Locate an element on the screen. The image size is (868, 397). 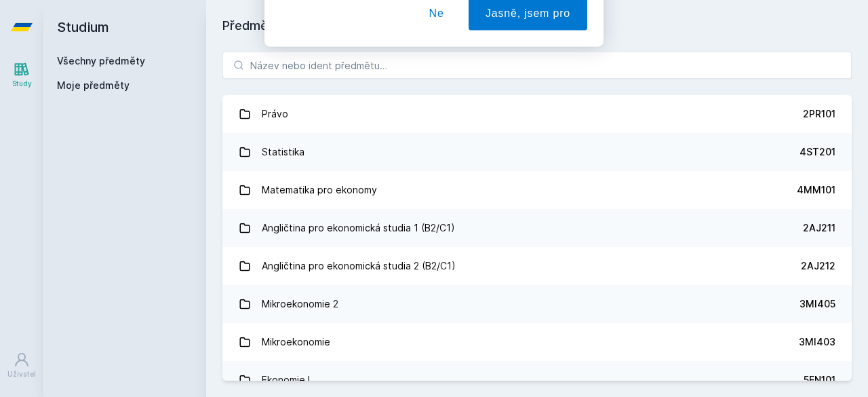
div: 2AJ212 is located at coordinates (818, 266).